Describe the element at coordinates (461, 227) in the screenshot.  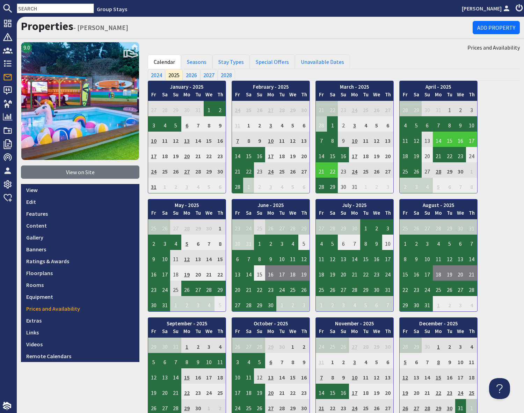
I see `td: 30` at that location.